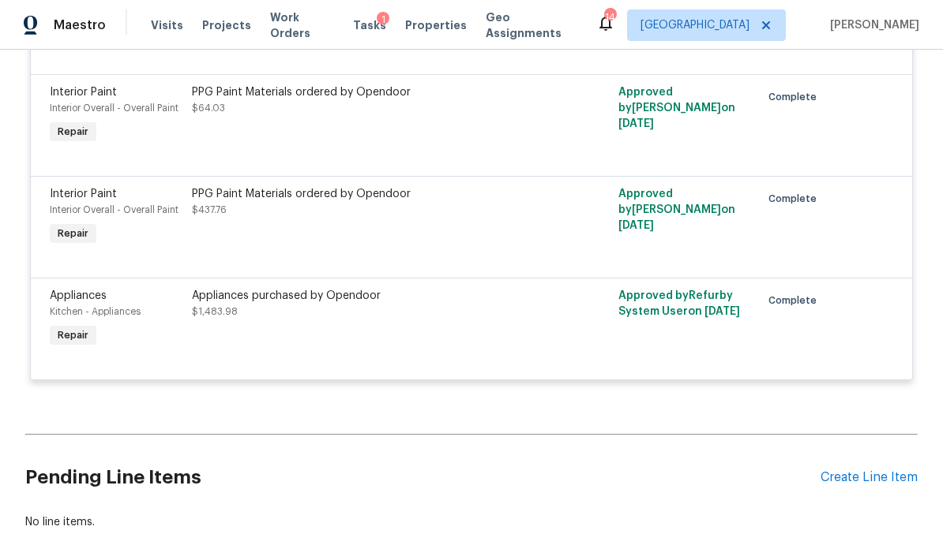 The height and width of the screenshot is (560, 943). I want to click on span: Geo Assignments, so click(531, 25).